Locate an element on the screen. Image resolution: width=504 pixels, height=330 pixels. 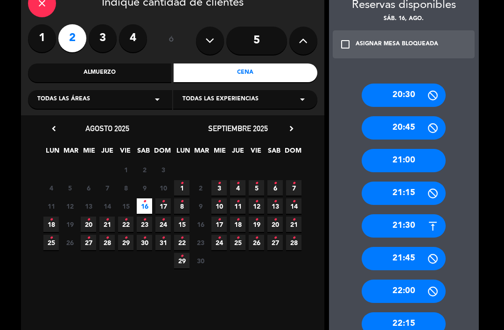
span: 6 is located at coordinates (275, 188).